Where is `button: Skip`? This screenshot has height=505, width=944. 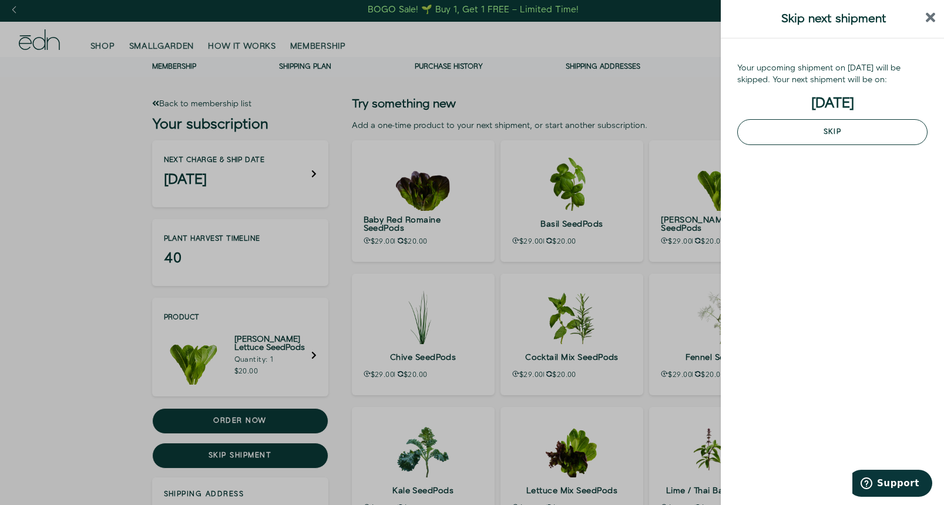
button: Skip is located at coordinates (832, 132).